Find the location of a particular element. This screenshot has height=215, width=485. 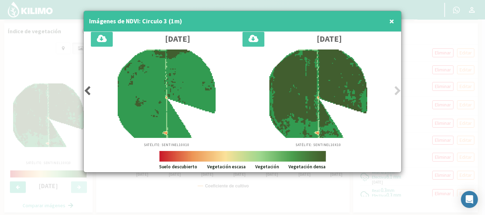

h4: Imágenes de NDVI: Circulo 3 (1m) is located at coordinates (135, 21).